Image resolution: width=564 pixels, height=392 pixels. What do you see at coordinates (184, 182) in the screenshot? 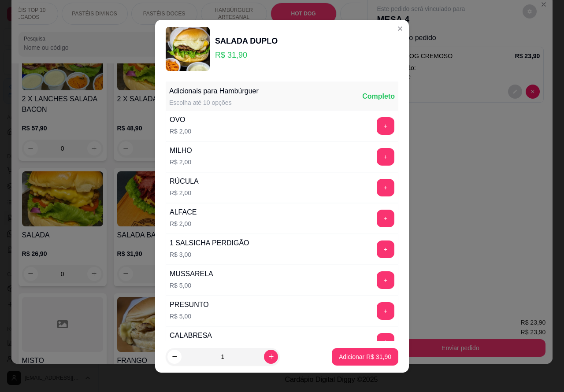
I see `div: RÚCULA` at bounding box center [184, 182].